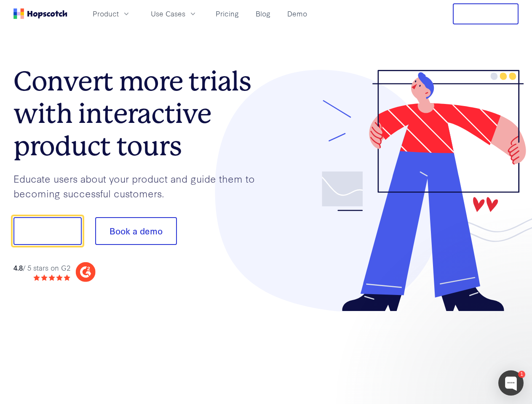  What do you see at coordinates (227, 13) in the screenshot?
I see `a: Pricing` at bounding box center [227, 13].